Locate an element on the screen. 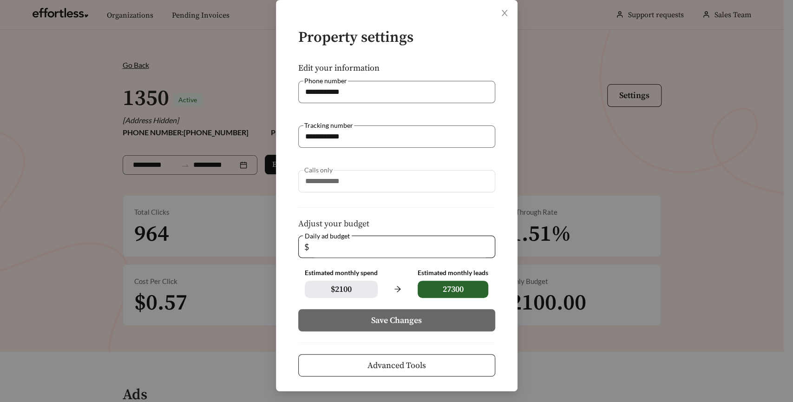 The width and height of the screenshot is (793, 402). span: Advanced Tools is located at coordinates (397, 365).